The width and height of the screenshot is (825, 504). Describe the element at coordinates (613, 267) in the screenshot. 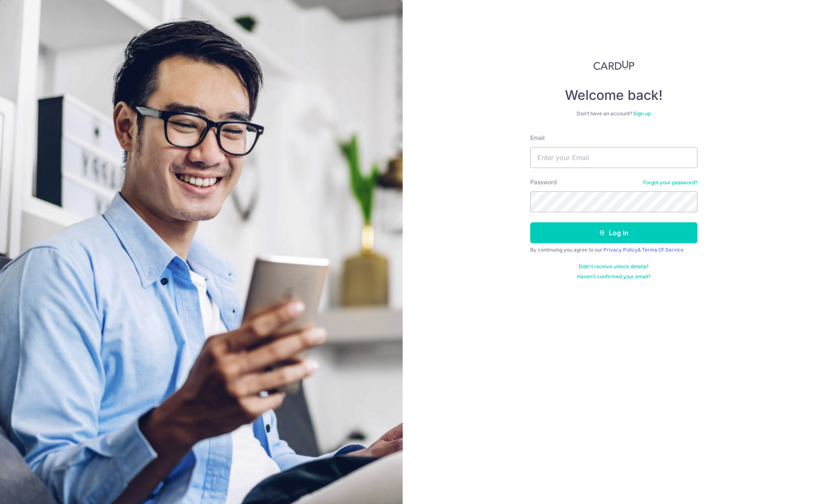

I see `a: Didn't receive unlock details?` at that location.